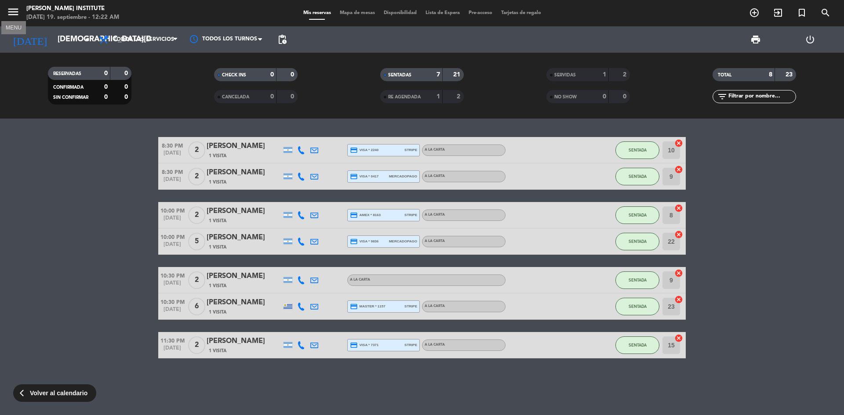 This screenshot has width=844, height=415. What do you see at coordinates (87, 40) in the screenshot?
I see `i: arrow_drop_down` at bounding box center [87, 40].